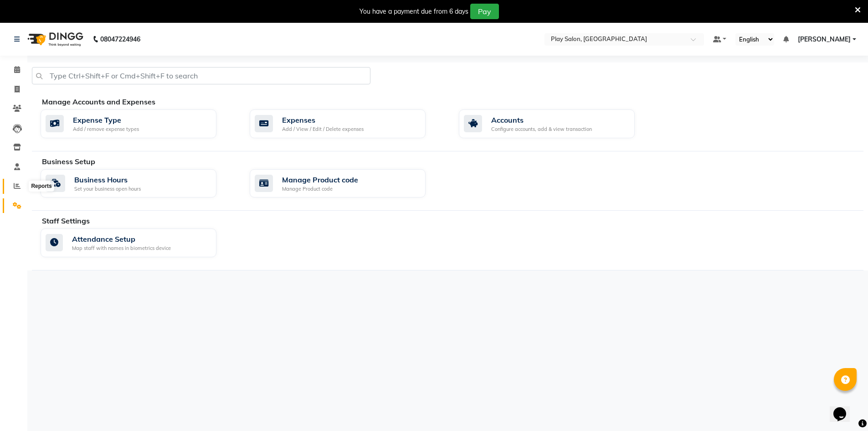 The width and height of the screenshot is (868, 431). Describe the element at coordinates (347, 183) in the screenshot. I see `a: Manage Product codeManage Product code` at that location.